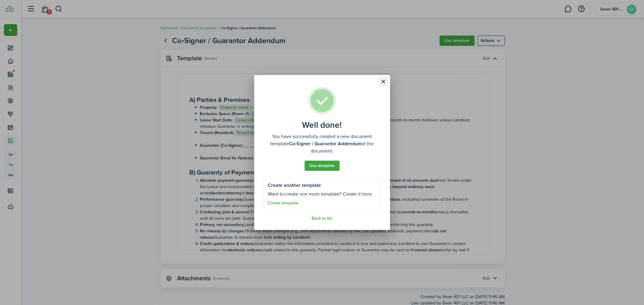 This screenshot has height=305, width=644. Describe the element at coordinates (322, 125) in the screenshot. I see `well-done-title: Well done!` at that location.